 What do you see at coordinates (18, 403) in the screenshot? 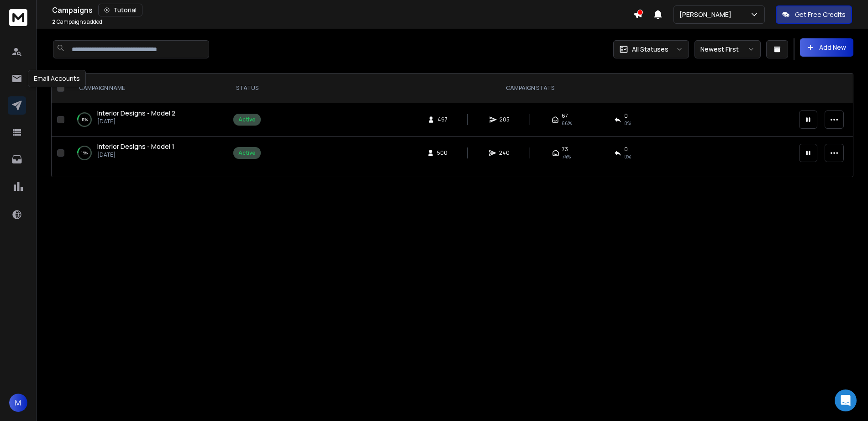
I see `span: M` at bounding box center [18, 403].